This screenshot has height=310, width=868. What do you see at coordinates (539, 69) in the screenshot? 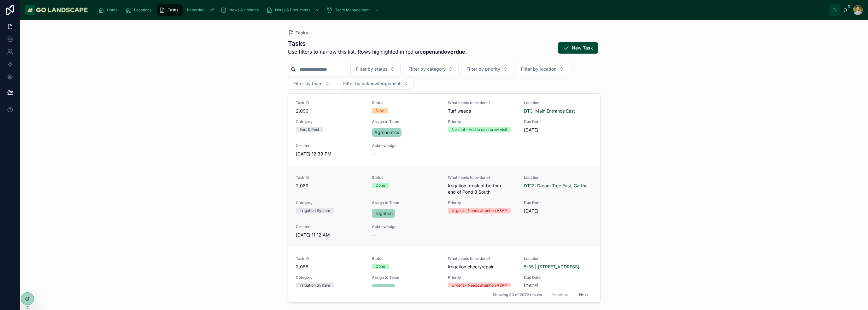
I see `span: Filter by location` at bounding box center [539, 69].